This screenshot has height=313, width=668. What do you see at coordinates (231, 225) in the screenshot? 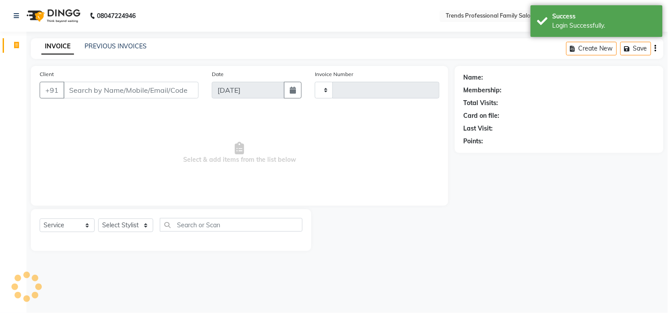
I see `input: Search or Scan` at bounding box center [231, 225].